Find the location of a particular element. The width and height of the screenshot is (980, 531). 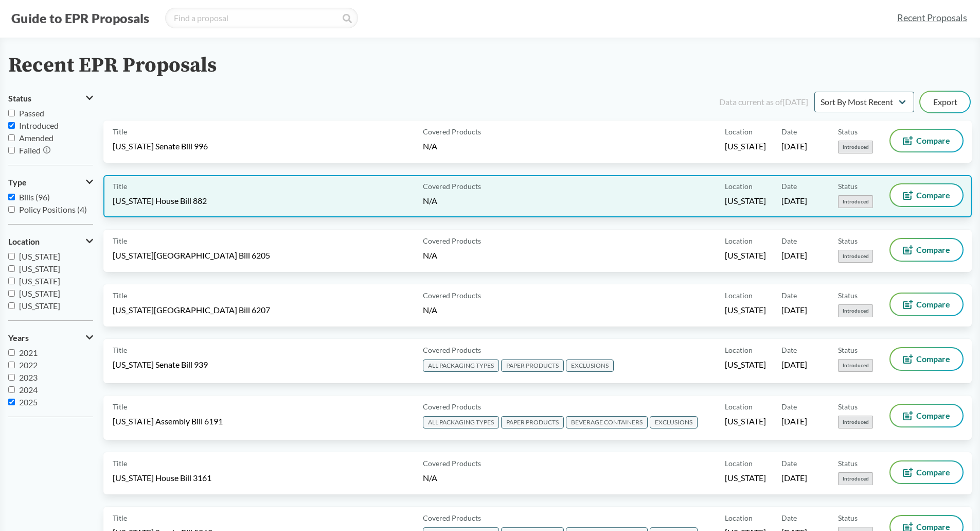

input: 2023 is located at coordinates (11, 377).